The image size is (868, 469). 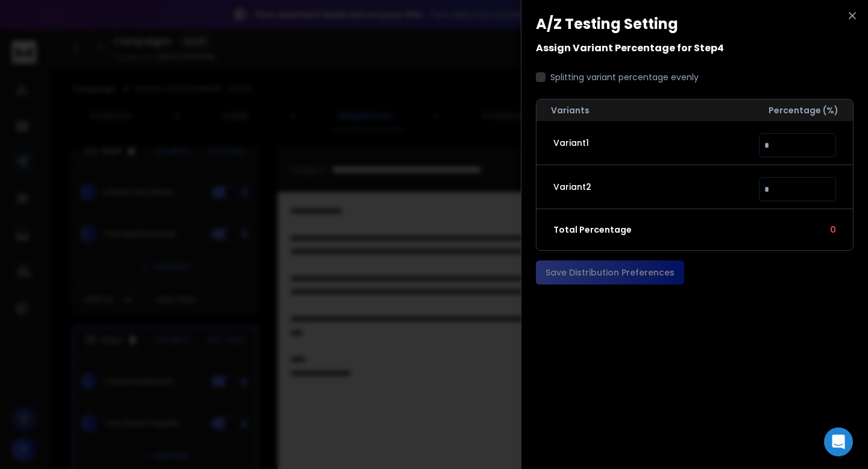 What do you see at coordinates (593, 229) in the screenshot?
I see `p: Total Percentage` at bounding box center [593, 229].